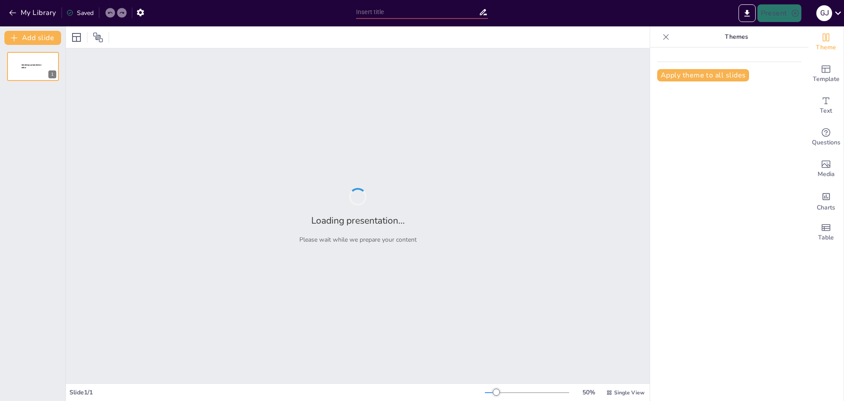 The width and height of the screenshot is (844, 401). Describe the element at coordinates (826, 48) in the screenshot. I see `span: Theme` at that location.